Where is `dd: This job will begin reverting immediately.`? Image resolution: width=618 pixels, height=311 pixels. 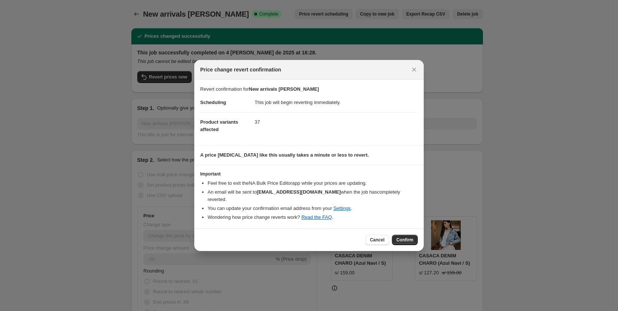
dd: This job will begin reverting immediately. is located at coordinates (336, 102).